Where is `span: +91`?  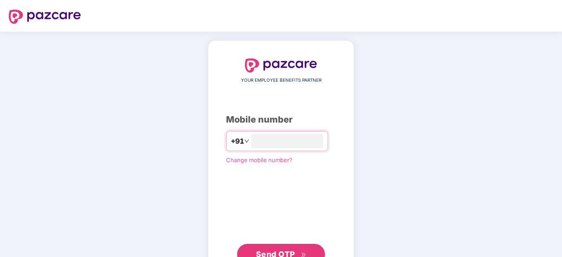
span: +91 is located at coordinates (237, 141).